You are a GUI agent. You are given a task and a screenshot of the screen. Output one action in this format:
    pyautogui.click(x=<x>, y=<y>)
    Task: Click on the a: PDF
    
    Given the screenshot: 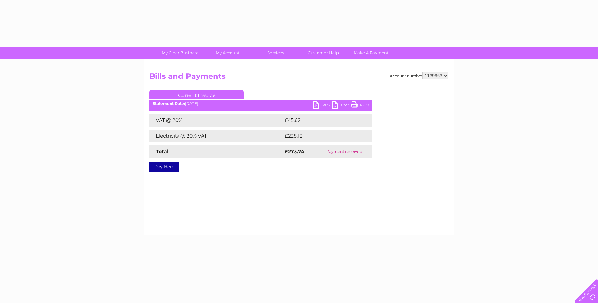 What is the action you would take?
    pyautogui.click(x=322, y=106)
    